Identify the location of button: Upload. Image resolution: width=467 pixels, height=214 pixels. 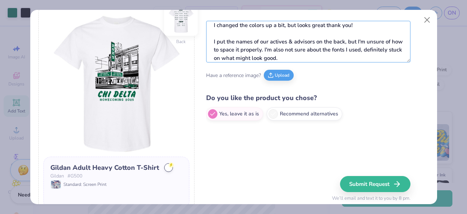
(279, 75).